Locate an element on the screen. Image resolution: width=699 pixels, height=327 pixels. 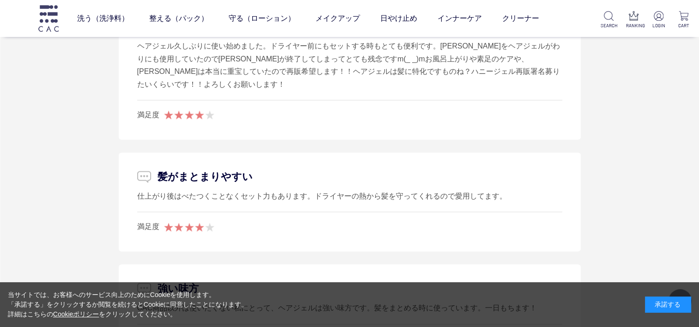
a: RANKING is located at coordinates (633, 20).